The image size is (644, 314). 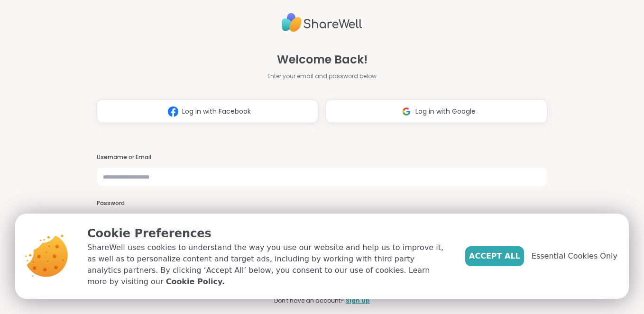 I want to click on button: Accept All, so click(x=495, y=256).